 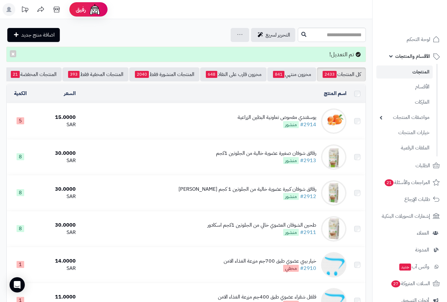 I want to click on a: المنتجات المخفضة21, so click(x=33, y=74).